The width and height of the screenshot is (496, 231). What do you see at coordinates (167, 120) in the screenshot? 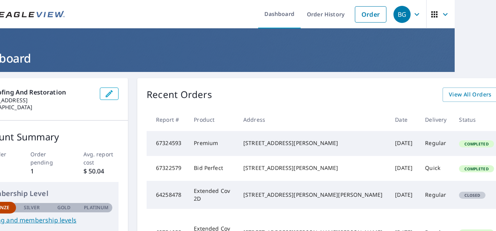
I see `th: Report #` at bounding box center [167, 120].